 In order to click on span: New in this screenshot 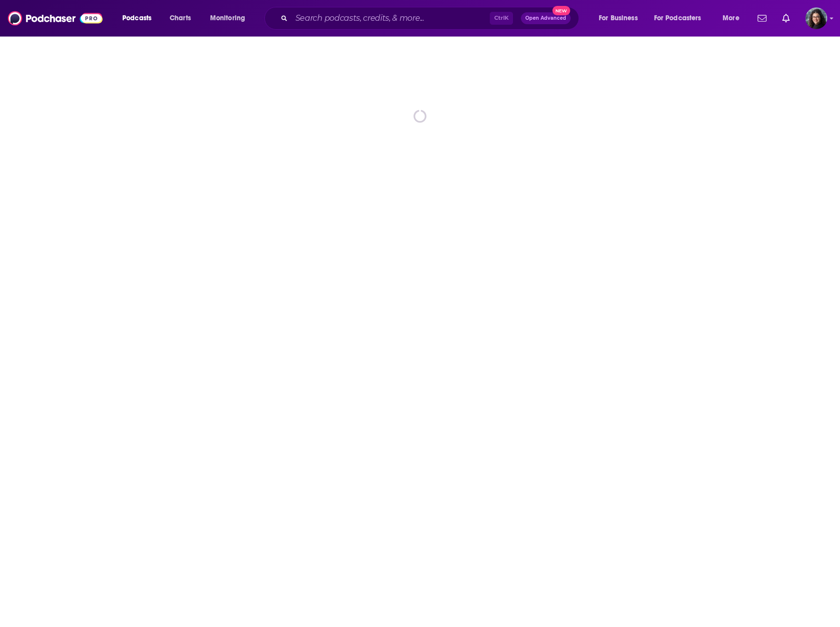, I will do `click(561, 11)`.